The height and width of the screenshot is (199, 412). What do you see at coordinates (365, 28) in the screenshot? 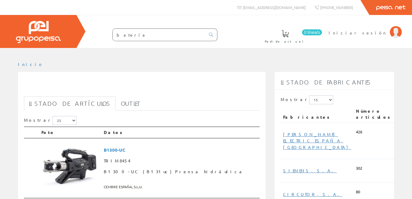
I see `a: Iniciar sesión` at bounding box center [365, 28].